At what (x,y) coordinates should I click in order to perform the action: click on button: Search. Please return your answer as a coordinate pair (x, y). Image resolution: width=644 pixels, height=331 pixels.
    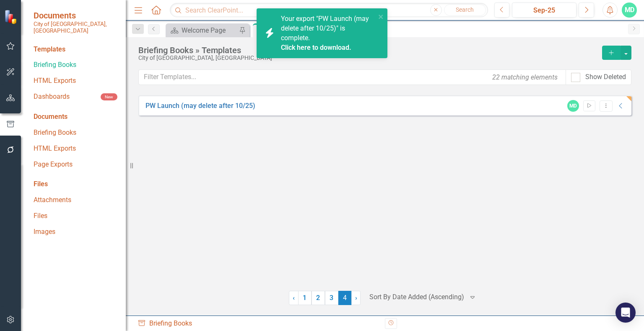
    Looking at the image, I should click on (465, 10).